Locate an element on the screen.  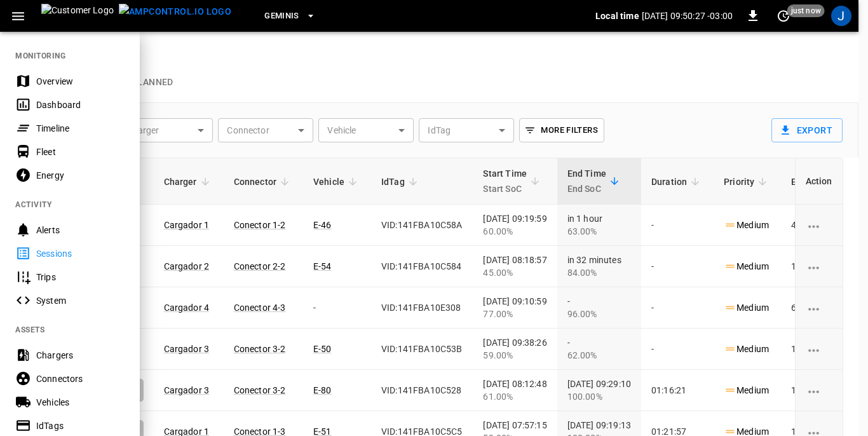
img: ampcontrol.io logo is located at coordinates (175, 12).